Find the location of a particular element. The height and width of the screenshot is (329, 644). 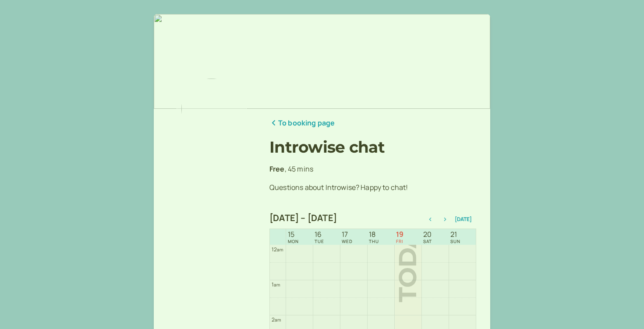

span: 19 is located at coordinates (400, 234).